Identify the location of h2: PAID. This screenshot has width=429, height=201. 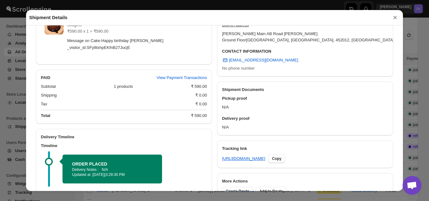
(45, 78).